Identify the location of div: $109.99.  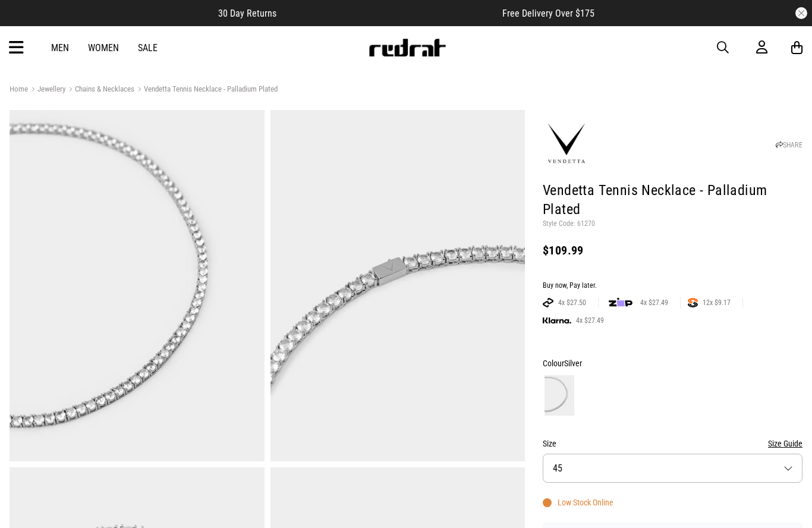
(672, 250).